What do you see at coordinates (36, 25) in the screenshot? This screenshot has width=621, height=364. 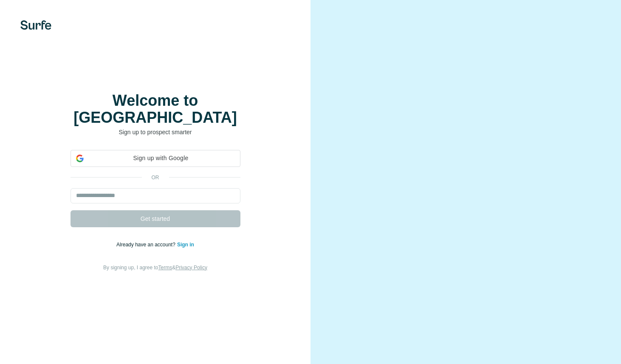 I see `img: Surfe's logo` at bounding box center [36, 25].